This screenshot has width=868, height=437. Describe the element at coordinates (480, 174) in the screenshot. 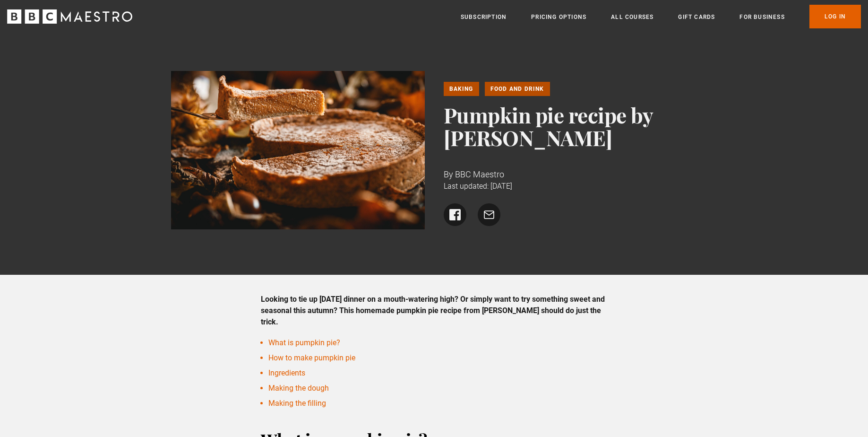

I see `span: BBC Maestro` at that location.